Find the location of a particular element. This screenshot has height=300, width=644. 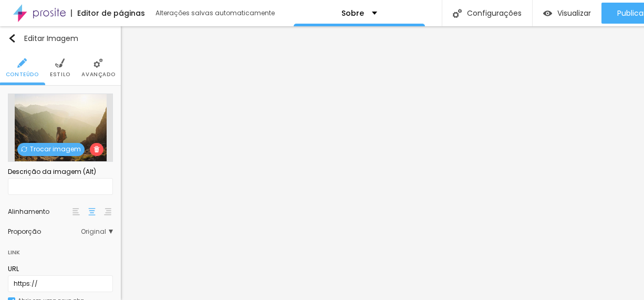

img: paragraph-right-align.svg is located at coordinates (108, 212).